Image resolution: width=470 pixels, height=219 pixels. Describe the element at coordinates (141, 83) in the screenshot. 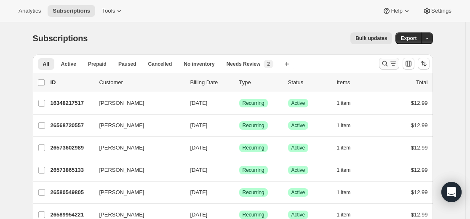

I see `p: Customer` at that location.